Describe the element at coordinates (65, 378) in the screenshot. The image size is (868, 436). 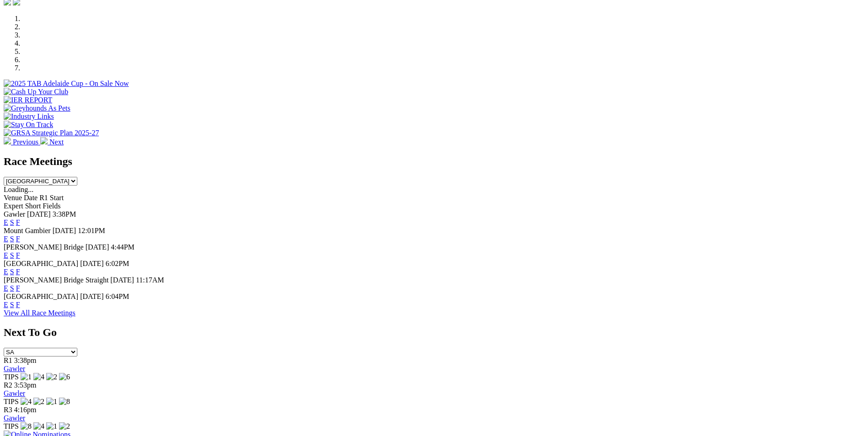
I see `img: 6` at that location.